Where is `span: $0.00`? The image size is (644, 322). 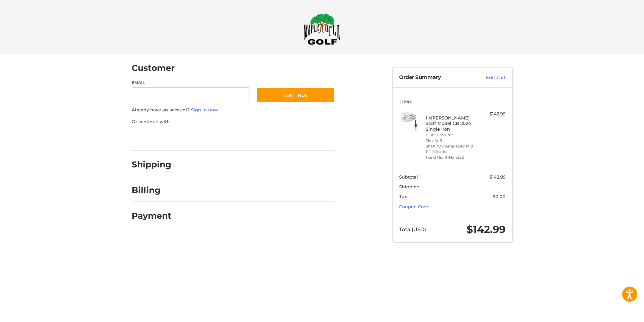
span: $0.00 is located at coordinates (499, 197).